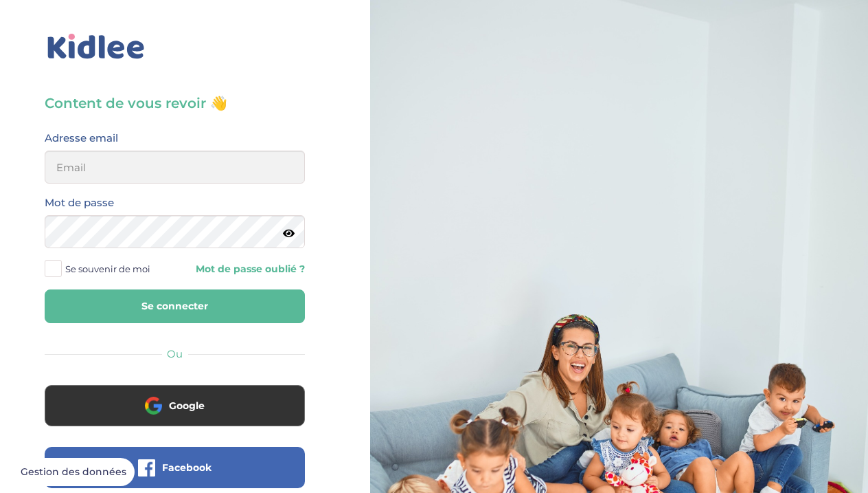 Image resolution: width=868 pixels, height=493 pixels. I want to click on span: Gestion des données, so click(73, 472).